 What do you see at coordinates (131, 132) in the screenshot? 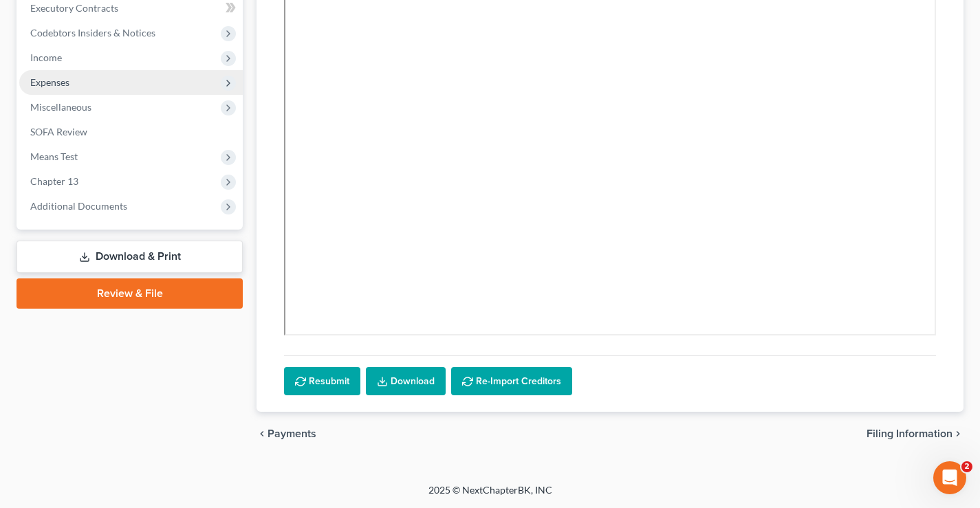
I see `a: SOFA Review` at bounding box center [131, 132].